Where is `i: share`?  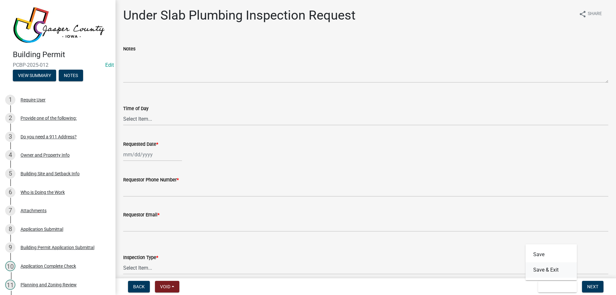
i: share is located at coordinates (583, 14).